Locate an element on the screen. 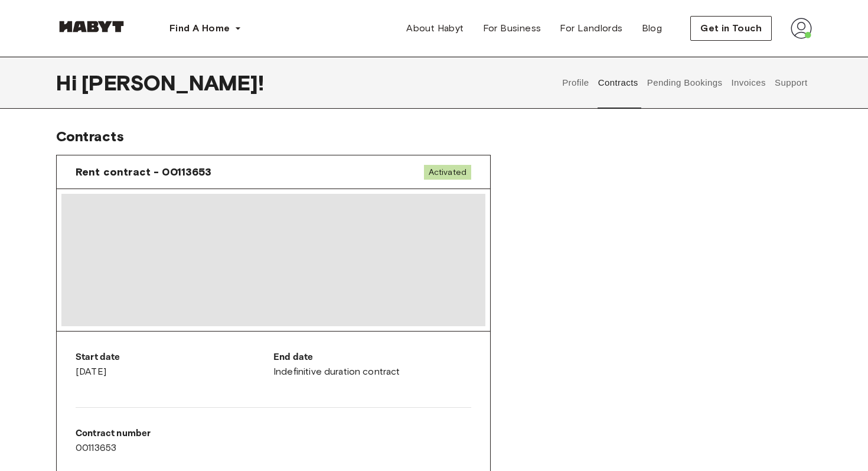 This screenshot has height=471, width=868. span: Contracts is located at coordinates (90, 136).